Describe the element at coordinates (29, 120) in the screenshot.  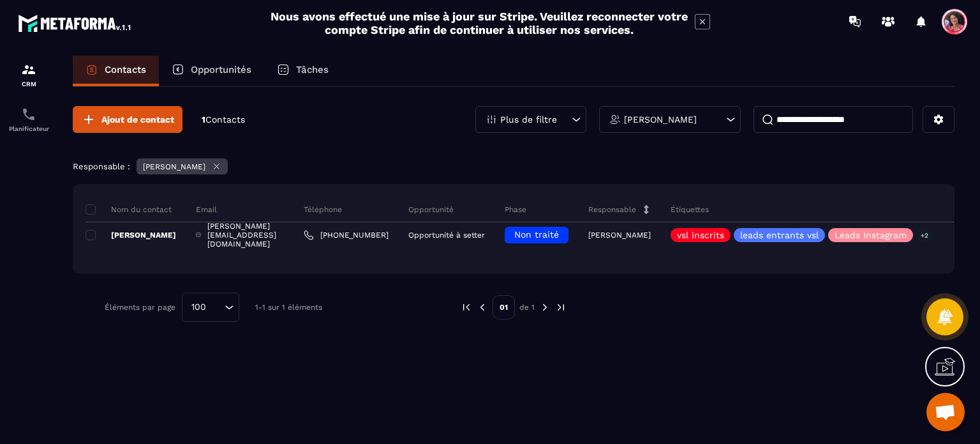
I see `a: schedulerschedulerPlanificateur` at that location.